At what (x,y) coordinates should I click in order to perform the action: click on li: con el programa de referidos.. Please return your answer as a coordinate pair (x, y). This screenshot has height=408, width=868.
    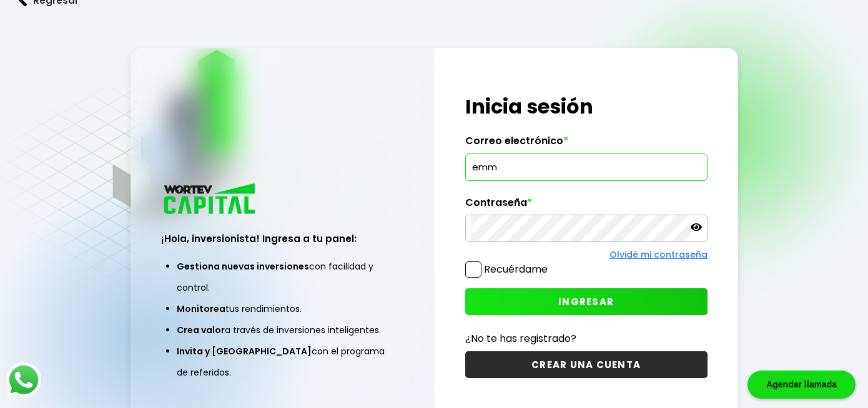
    Looking at the image, I should click on (282, 362).